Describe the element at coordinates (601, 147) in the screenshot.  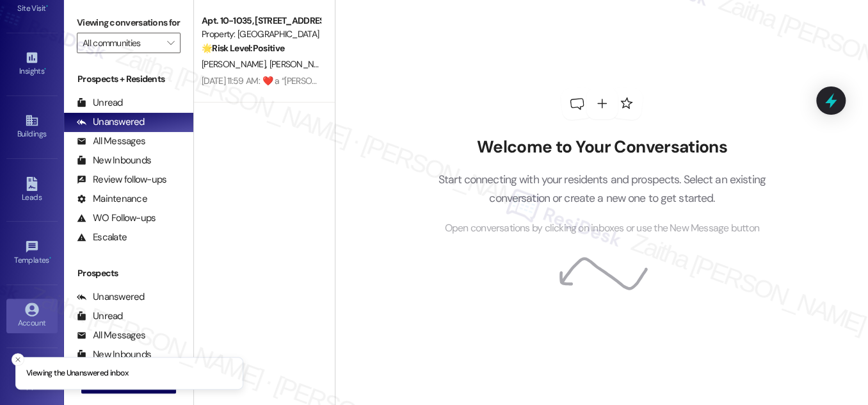
I see `h2: Welcome to Your Conversations` at that location.